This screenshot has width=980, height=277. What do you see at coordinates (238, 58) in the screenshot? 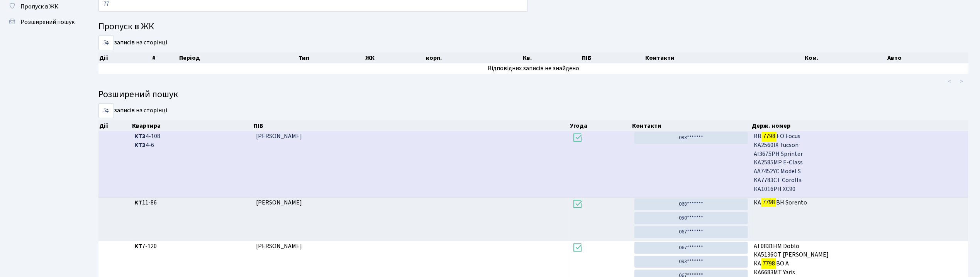
I see `th: Період` at bounding box center [238, 58].